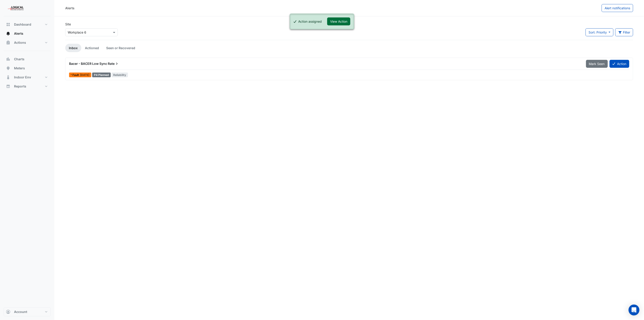 This screenshot has width=644, height=320. I want to click on app-icon: Meters, so click(8, 68).